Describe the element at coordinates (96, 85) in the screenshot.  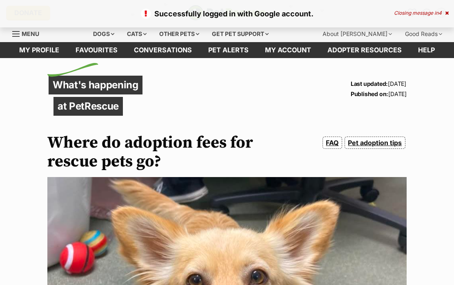
I see `p: What's happening` at that location.